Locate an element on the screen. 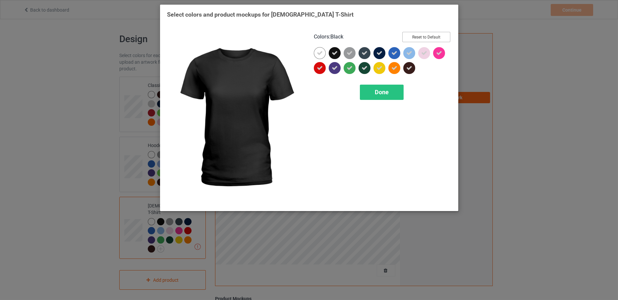 Image resolution: width=618 pixels, height=300 pixels. img: regular.jpg is located at coordinates (236, 118).